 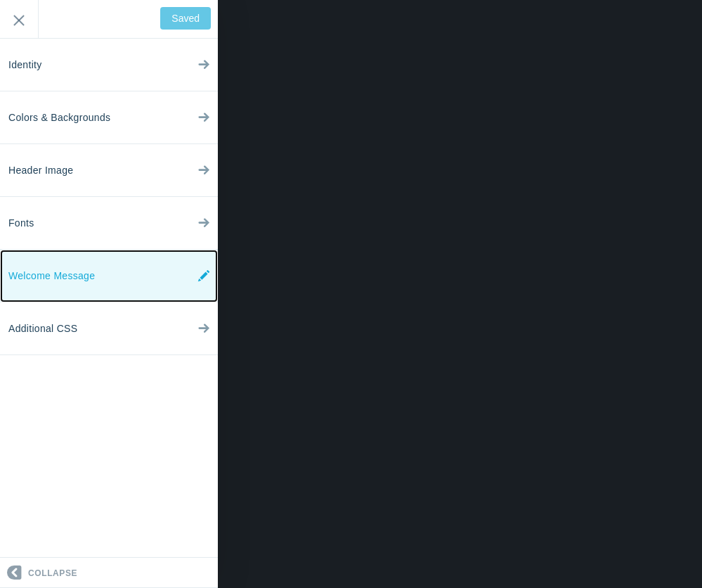 What do you see at coordinates (59, 118) in the screenshot?
I see `span: Colors & Backgrounds` at bounding box center [59, 118].